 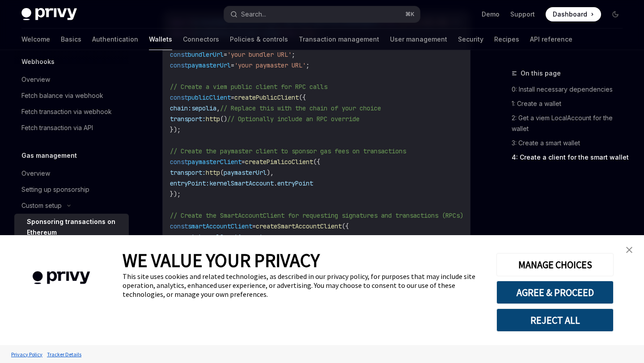 What do you see at coordinates (62, 96) in the screenshot?
I see `div: Fetch balance via webhook` at bounding box center [62, 96].